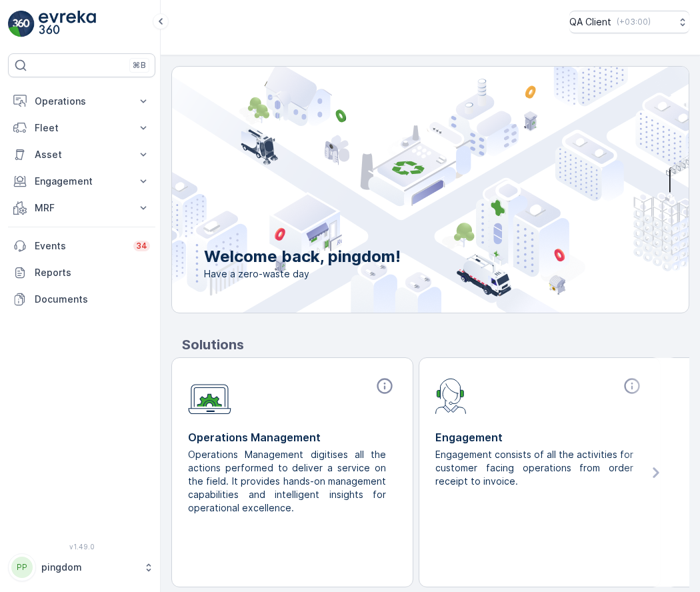 Image resolution: width=700 pixels, height=592 pixels. Describe the element at coordinates (67, 24) in the screenshot. I see `img: logo_light-DOdMpM7g.png` at that location.